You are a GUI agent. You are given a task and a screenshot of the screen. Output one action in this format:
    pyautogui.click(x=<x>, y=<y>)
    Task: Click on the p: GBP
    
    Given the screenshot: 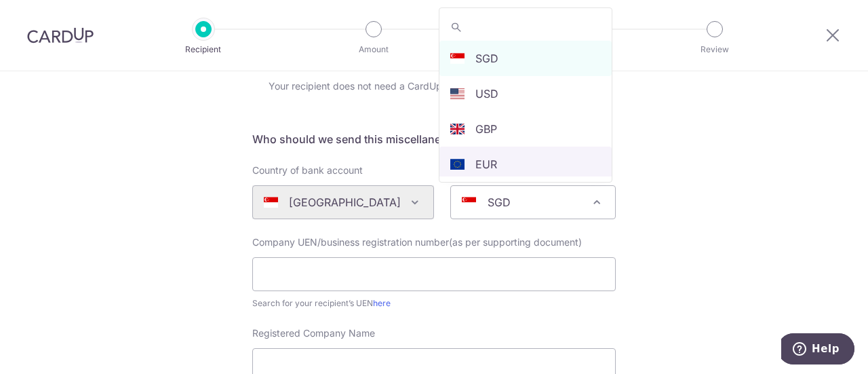 What is the action you would take?
    pyautogui.click(x=486, y=129)
    